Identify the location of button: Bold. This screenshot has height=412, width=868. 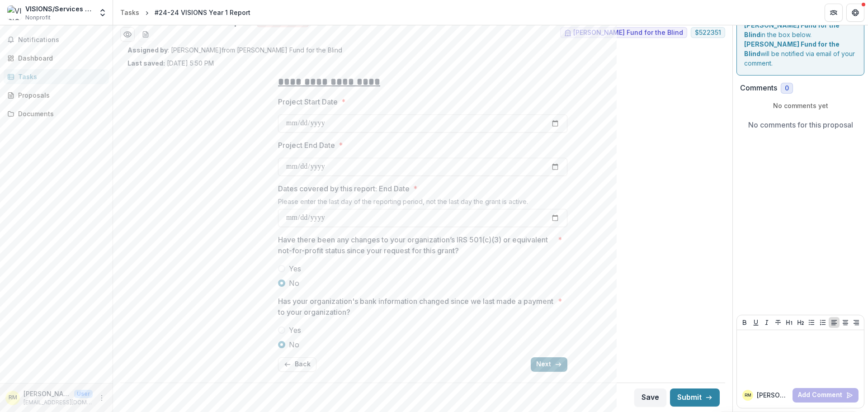
(745, 322).